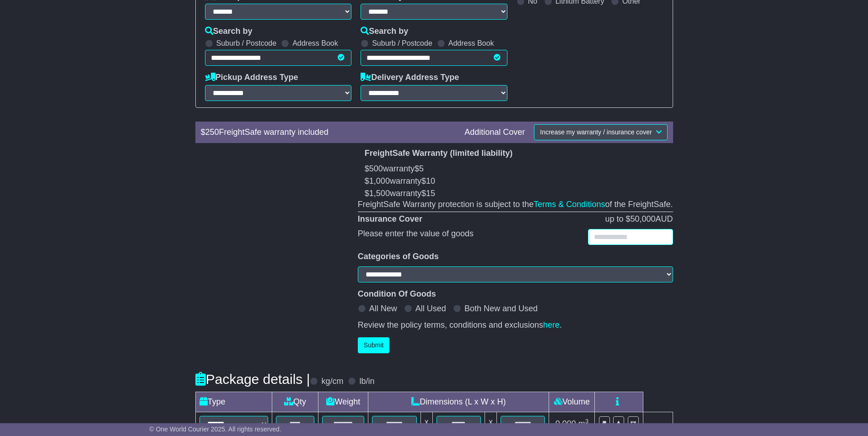  Describe the element at coordinates (570, 204) in the screenshot. I see `a: Terms & Conditions` at that location.